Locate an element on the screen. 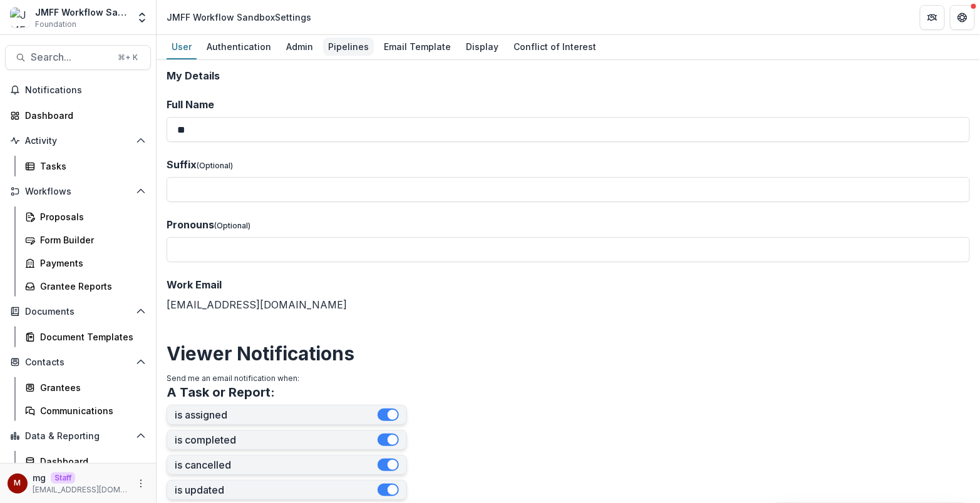 This screenshot has height=503, width=980. div: mg is located at coordinates (18, 483).